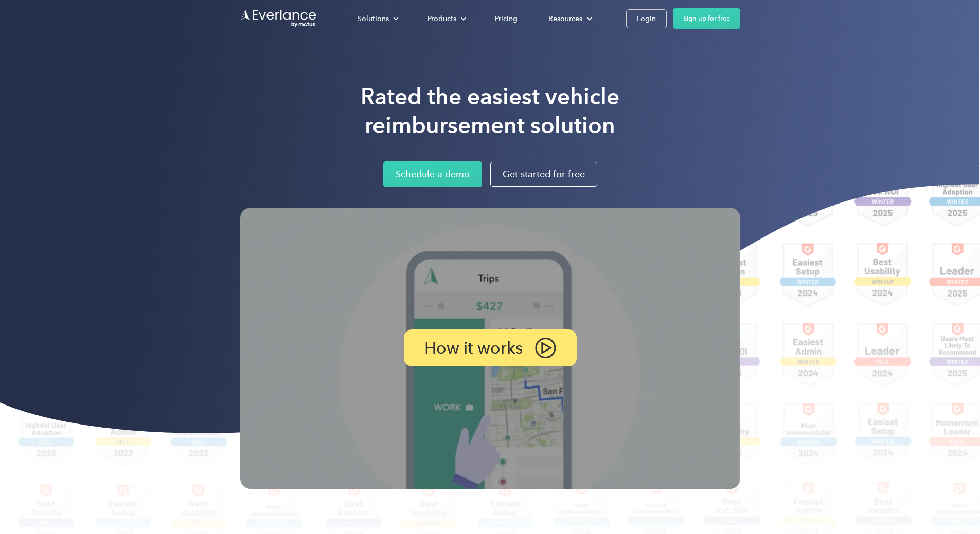 Image resolution: width=980 pixels, height=534 pixels. I want to click on a: Go to homepage, so click(278, 18).